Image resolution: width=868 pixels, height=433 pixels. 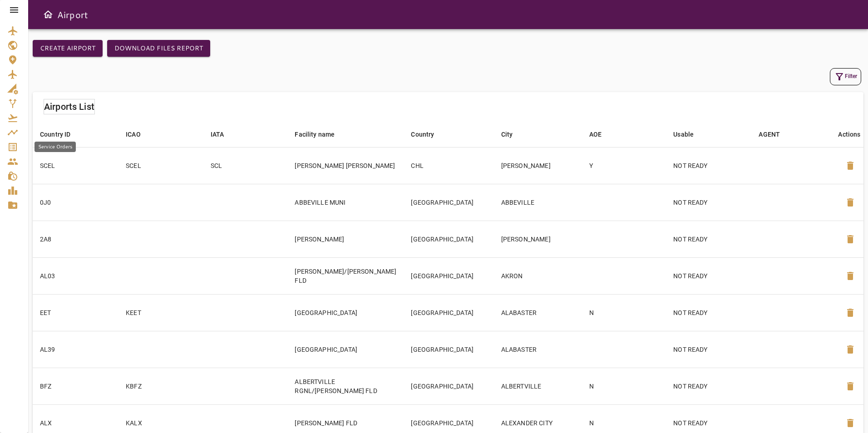 What do you see at coordinates (75, 275) in the screenshot?
I see `td: AL03` at bounding box center [75, 275].